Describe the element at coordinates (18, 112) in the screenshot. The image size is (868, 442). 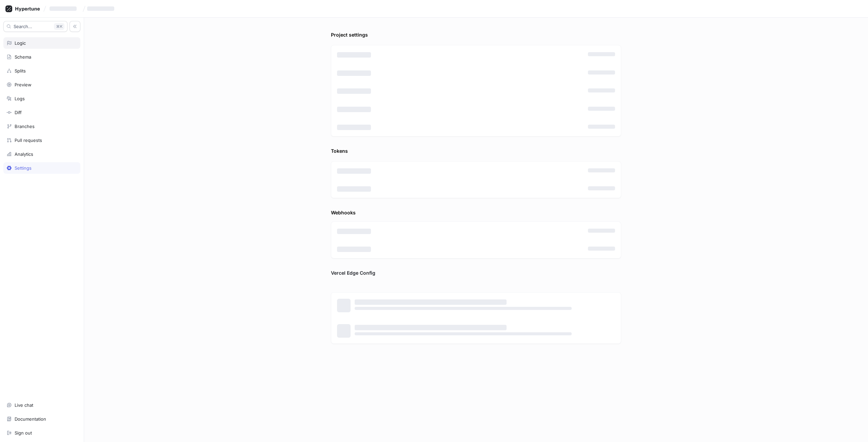
I see `div: Diff` at that location.